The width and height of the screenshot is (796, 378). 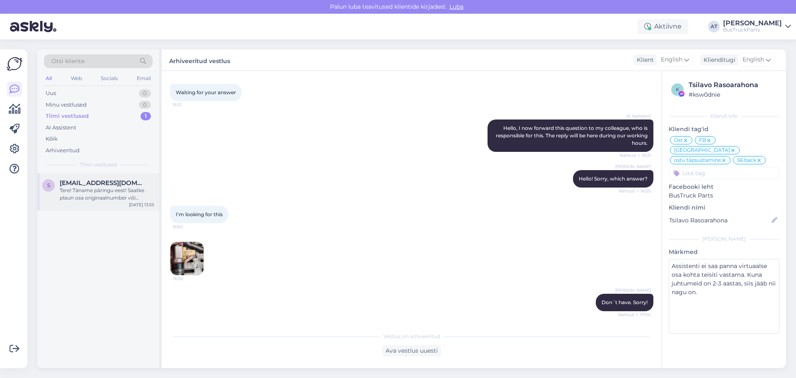 What do you see at coordinates (724, 173) in the screenshot?
I see `input: Lisa tag` at bounding box center [724, 173].